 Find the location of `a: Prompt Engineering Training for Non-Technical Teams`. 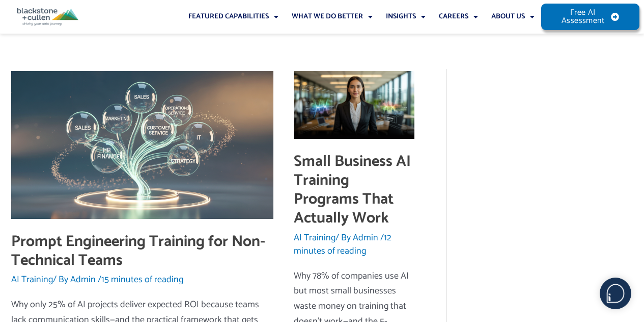

a: Prompt Engineering Training for Non-Technical Teams is located at coordinates (138, 251).